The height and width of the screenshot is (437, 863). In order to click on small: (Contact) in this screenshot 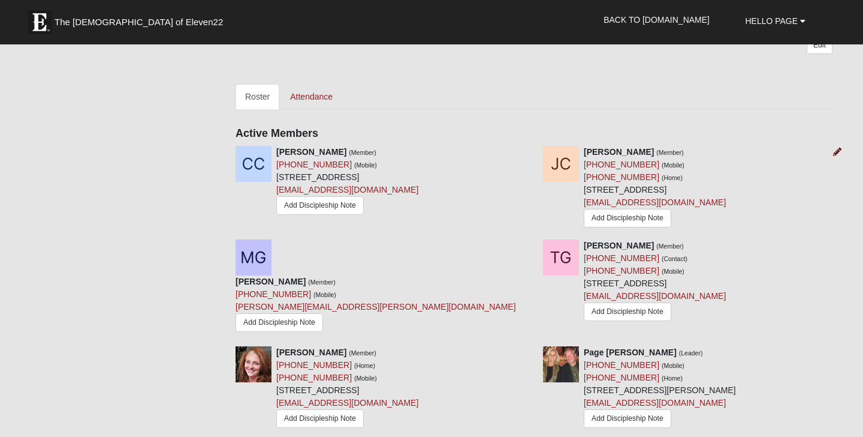, I will do `click(675, 258)`.